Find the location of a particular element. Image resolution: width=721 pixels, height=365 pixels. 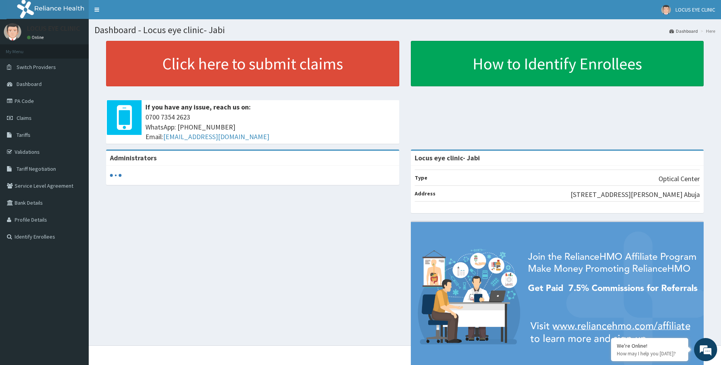

b: Administrators is located at coordinates (133, 158).